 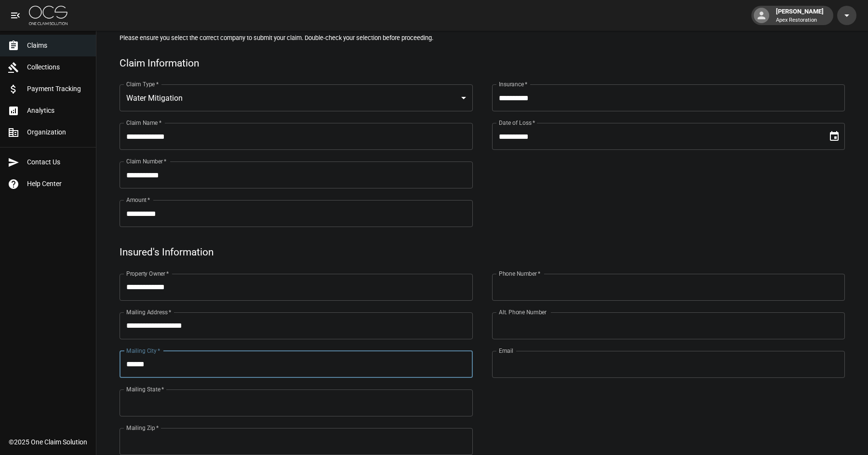 What do you see at coordinates (57, 132) in the screenshot?
I see `span: Organization` at bounding box center [57, 132].